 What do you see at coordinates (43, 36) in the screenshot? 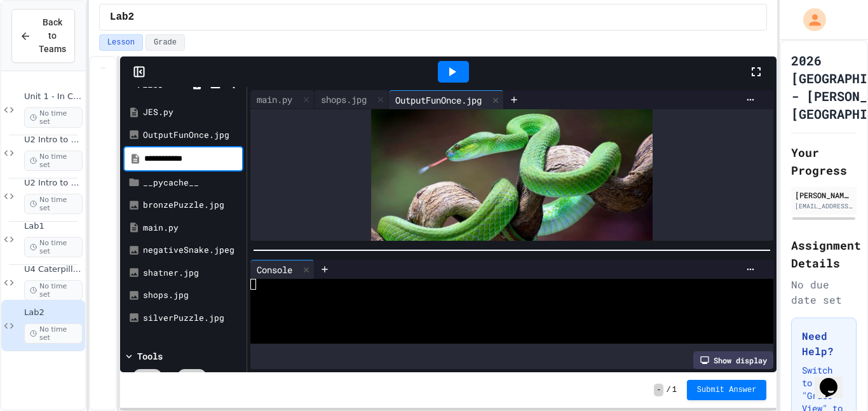
I see `button: Back to Teams` at bounding box center [43, 36].